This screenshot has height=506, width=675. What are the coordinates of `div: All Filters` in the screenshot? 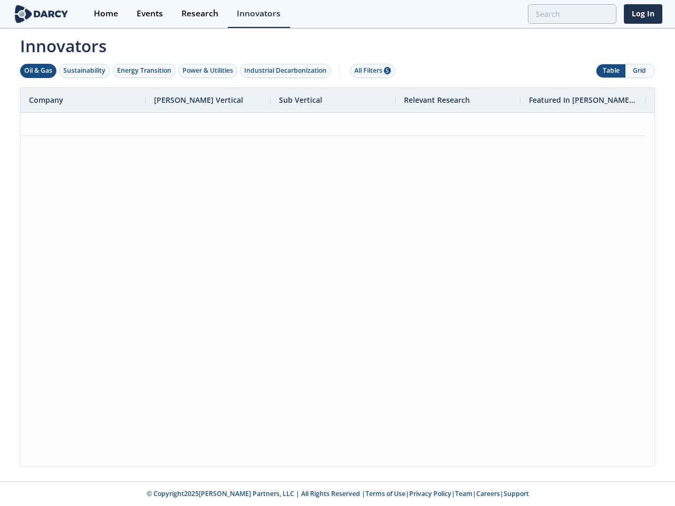 It's located at (372, 71).